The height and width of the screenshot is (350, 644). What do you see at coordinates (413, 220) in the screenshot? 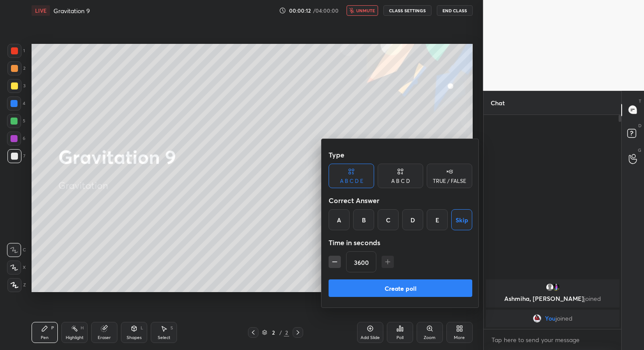
I see `div: D` at bounding box center [413, 220].